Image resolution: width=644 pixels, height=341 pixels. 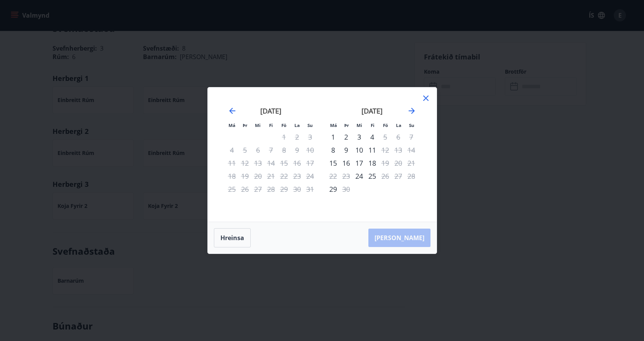 What do you see at coordinates (398, 176) in the screenshot?
I see `td: Not available. laugardagur, 27. september 2025` at bounding box center [398, 176].